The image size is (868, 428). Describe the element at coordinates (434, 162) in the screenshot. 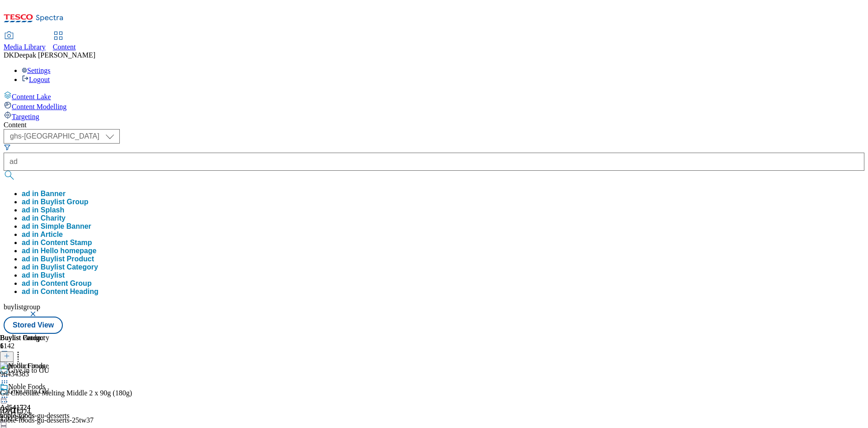

I see `input: Search` at that location.